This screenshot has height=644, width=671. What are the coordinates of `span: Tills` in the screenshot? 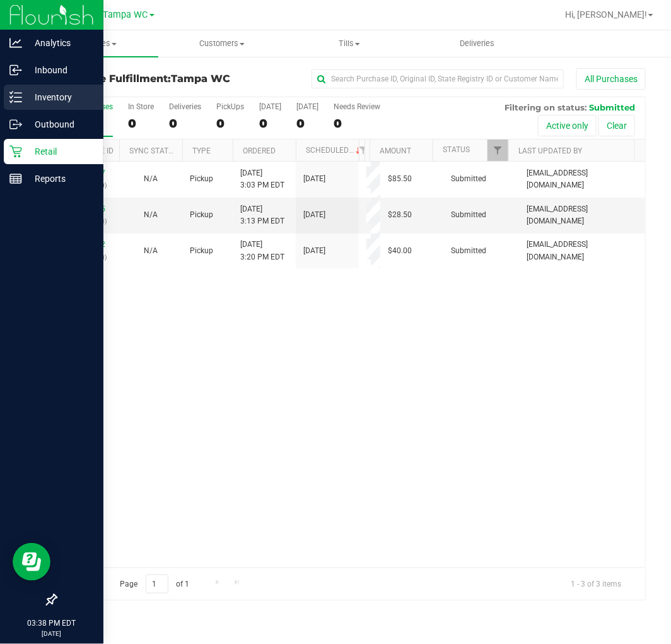 It's located at (349, 44).